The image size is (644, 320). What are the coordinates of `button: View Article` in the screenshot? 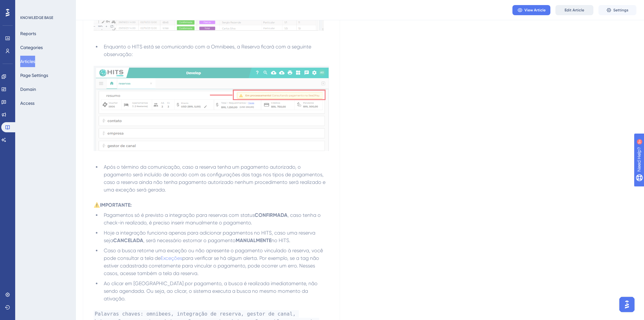 It's located at (532, 10).